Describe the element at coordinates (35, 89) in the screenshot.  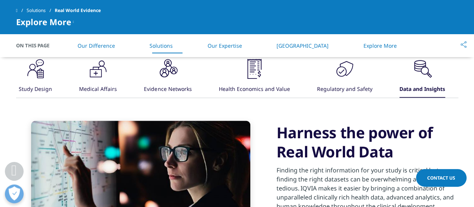
I see `div: Study Design` at that location.